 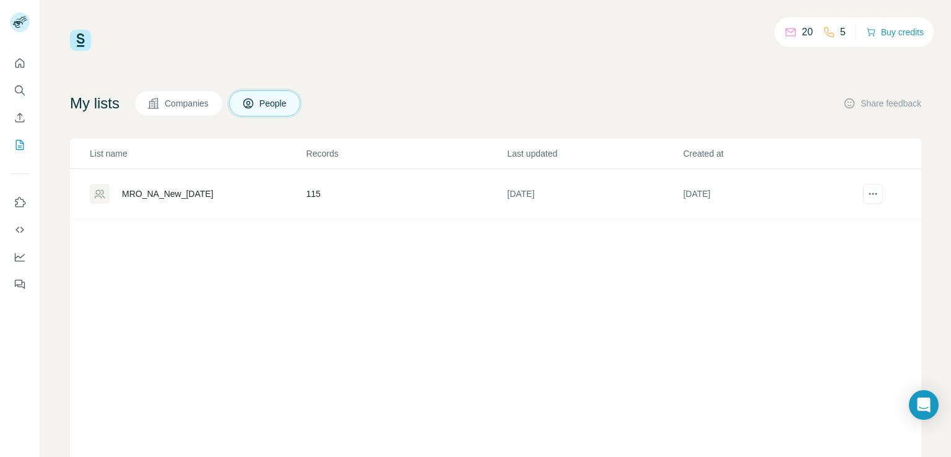 What do you see at coordinates (274, 103) in the screenshot?
I see `span: People` at bounding box center [274, 103].